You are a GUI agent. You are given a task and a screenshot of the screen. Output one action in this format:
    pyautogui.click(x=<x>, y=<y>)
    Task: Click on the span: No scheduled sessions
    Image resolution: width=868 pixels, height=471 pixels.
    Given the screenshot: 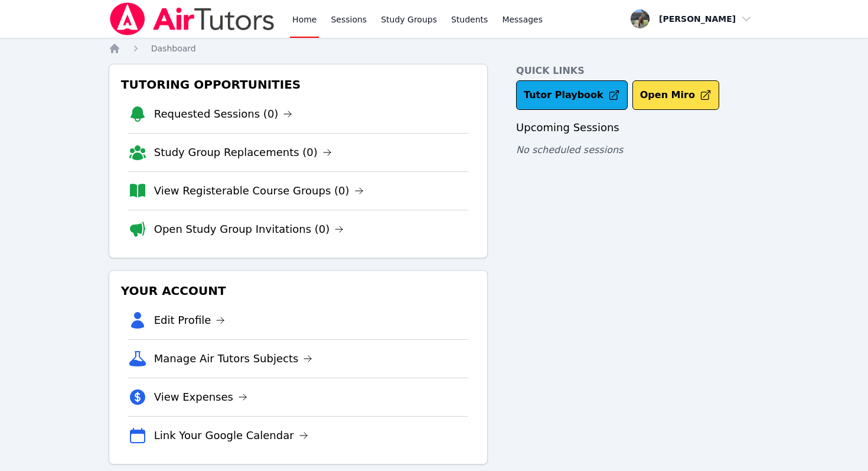 What is the action you would take?
    pyautogui.click(x=569, y=150)
    